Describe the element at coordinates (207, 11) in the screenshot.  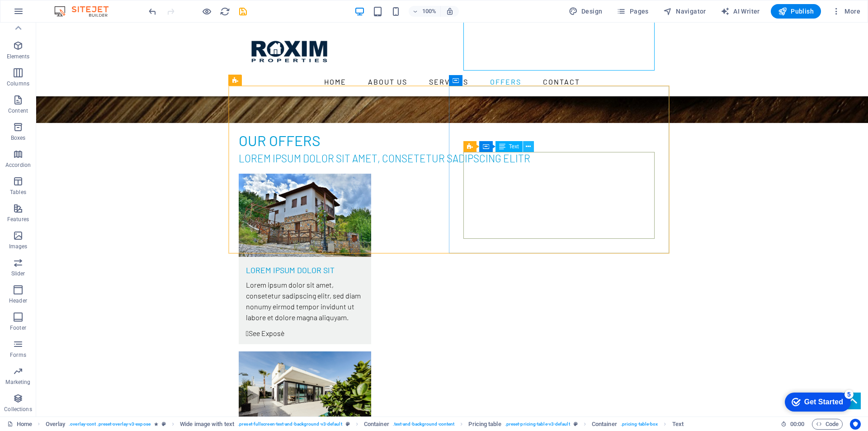
I see `button: Click here to leave preview mode and continue editing` at that location.